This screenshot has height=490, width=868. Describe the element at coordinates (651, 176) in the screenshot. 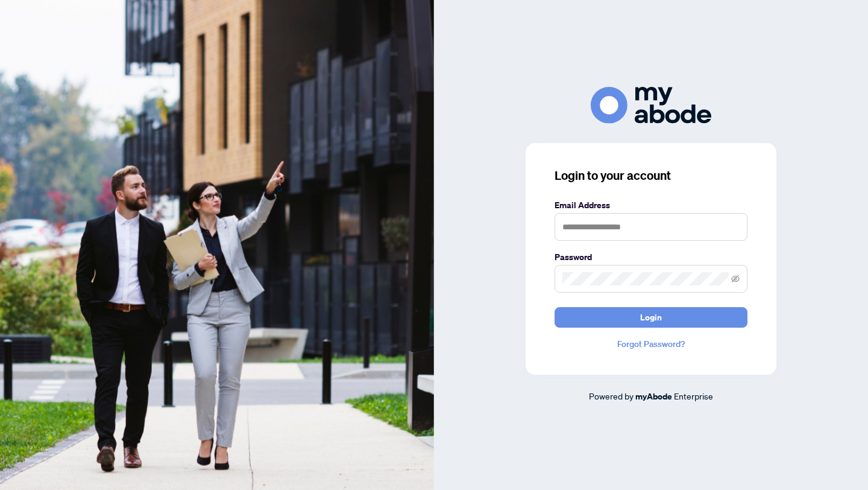

I see `h3: Login to your account` at that location.